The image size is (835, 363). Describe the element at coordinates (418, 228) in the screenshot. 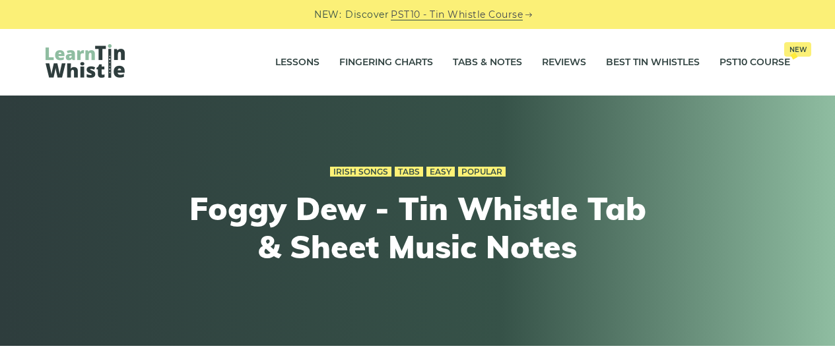

I see `h1: Foggy Dew - Tin Whistle Tab & Sheet Music Notes` at that location.